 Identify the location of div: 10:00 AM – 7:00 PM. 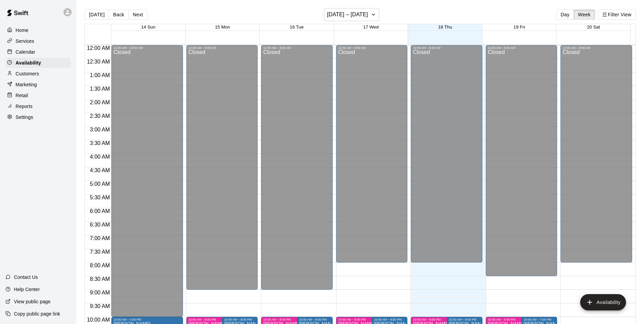
(539, 320).